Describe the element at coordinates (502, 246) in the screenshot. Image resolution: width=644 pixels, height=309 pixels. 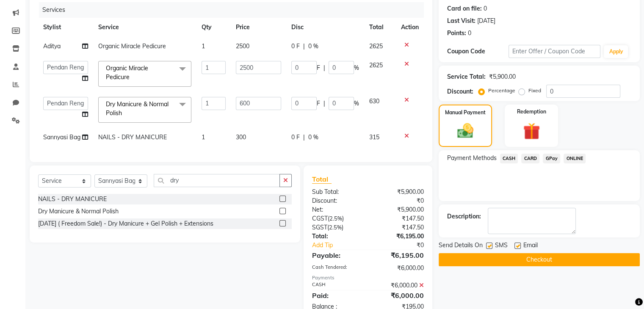
I see `span: SMS` at that location.